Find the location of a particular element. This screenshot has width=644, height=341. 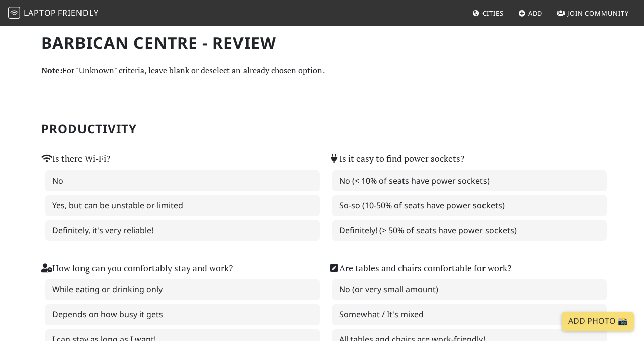

a: Add Photo 📸 is located at coordinates (597, 321).